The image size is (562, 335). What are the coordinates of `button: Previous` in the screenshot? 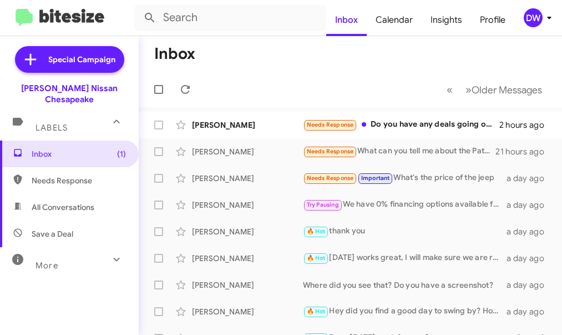 It's located at (450, 89).